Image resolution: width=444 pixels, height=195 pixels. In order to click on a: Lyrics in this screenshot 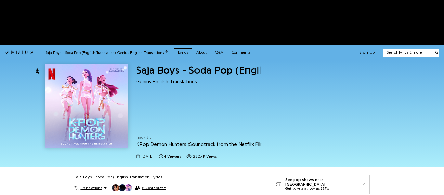, I will do `click(183, 52)`.